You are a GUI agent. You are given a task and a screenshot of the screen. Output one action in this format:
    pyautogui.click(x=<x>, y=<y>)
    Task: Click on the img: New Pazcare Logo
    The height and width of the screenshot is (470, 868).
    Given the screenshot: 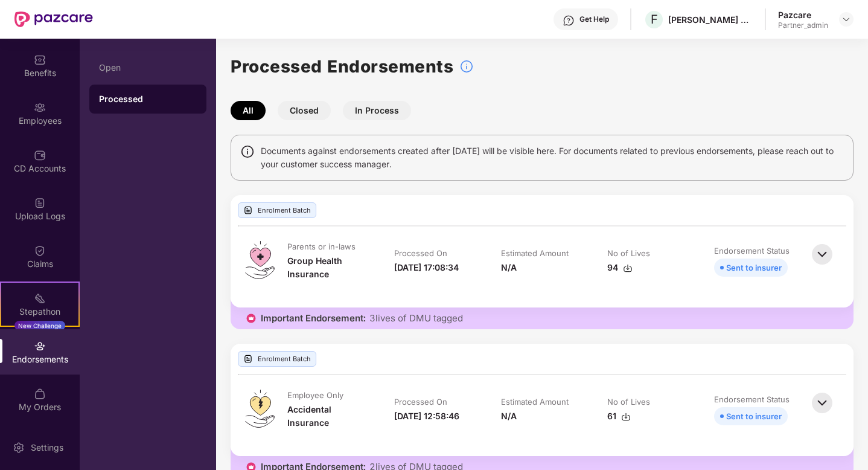 What is the action you would take?
    pyautogui.click(x=54, y=19)
    